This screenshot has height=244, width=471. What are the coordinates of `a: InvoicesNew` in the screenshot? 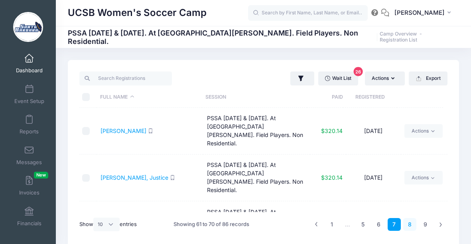 It's located at (29, 185).